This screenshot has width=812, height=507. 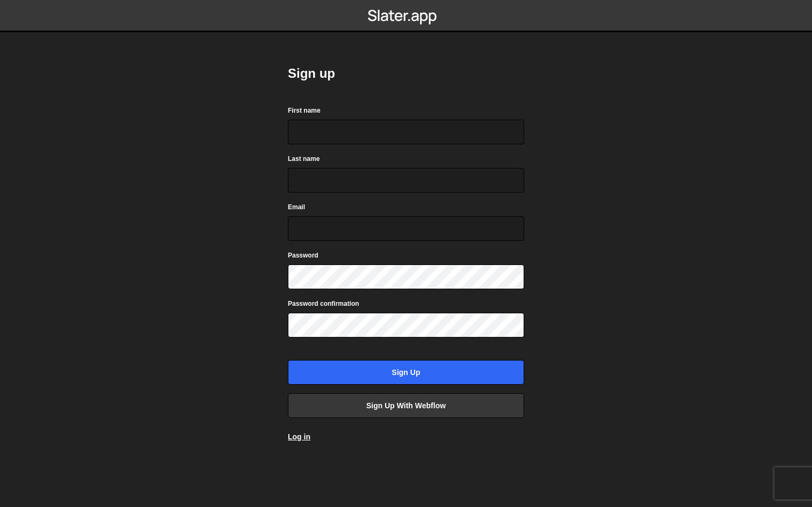 I want to click on label: Password confirmation, so click(x=324, y=304).